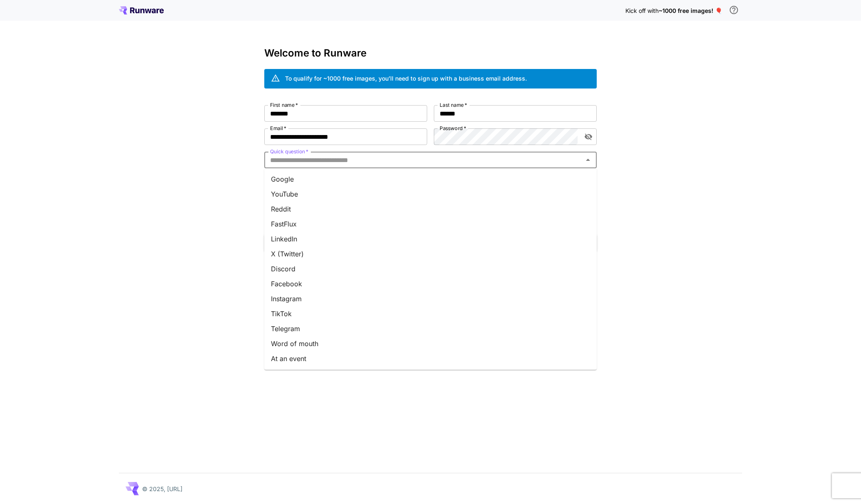 The image size is (861, 504). Describe the element at coordinates (430, 53) in the screenshot. I see `h3: Welcome to Runware` at that location.